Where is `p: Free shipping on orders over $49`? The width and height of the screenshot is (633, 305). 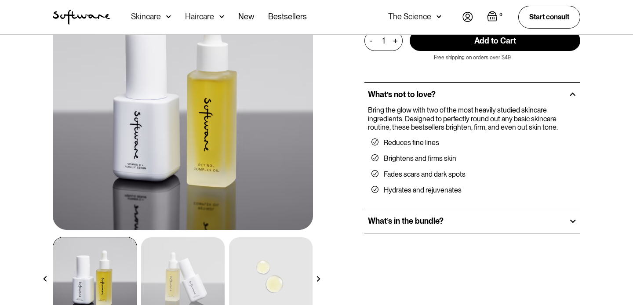 p: Free shipping on orders over $49 is located at coordinates (472, 58).